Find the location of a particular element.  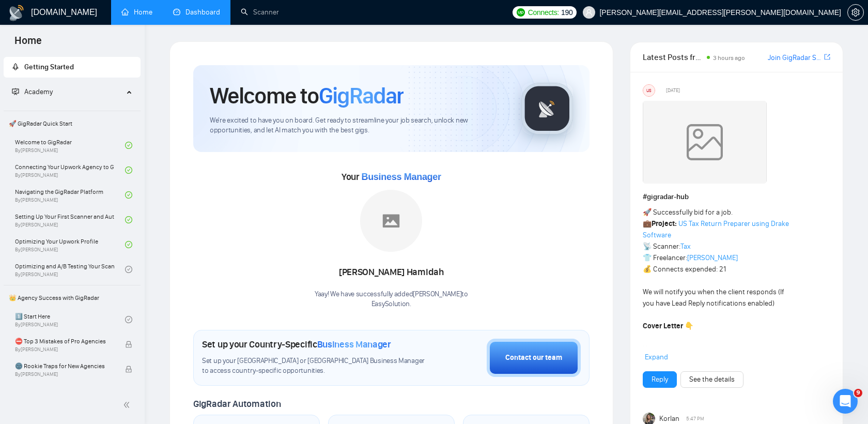

span: GigRadar Automation is located at coordinates (236, 404).